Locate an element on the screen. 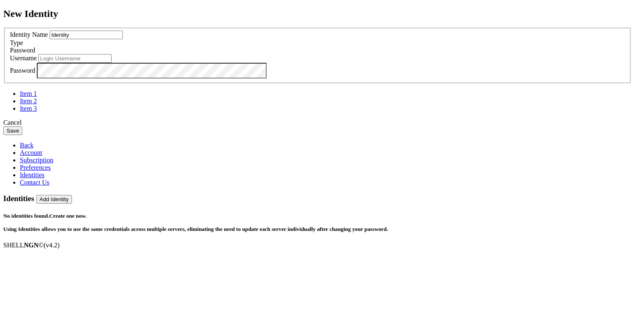 Image resolution: width=635 pixels, height=330 pixels. h2: New Identity is located at coordinates (318, 14).